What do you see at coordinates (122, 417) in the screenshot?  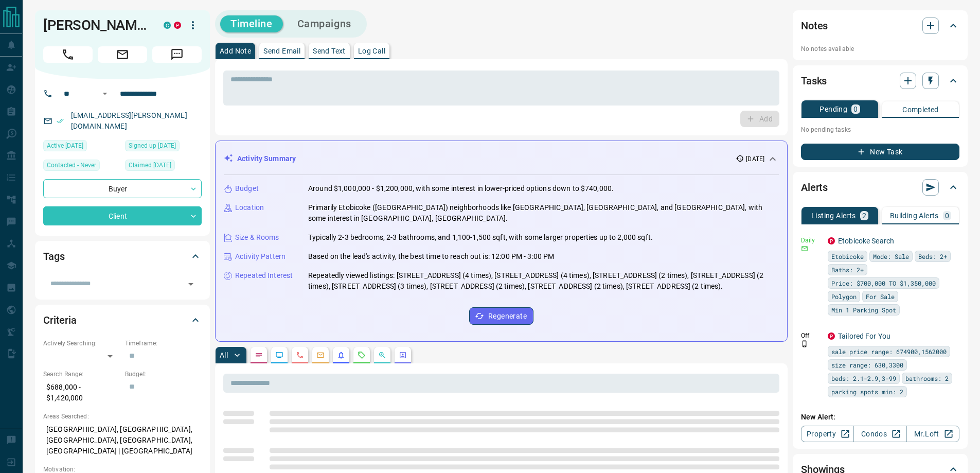 I see `p: Areas Searched:` at bounding box center [122, 417].